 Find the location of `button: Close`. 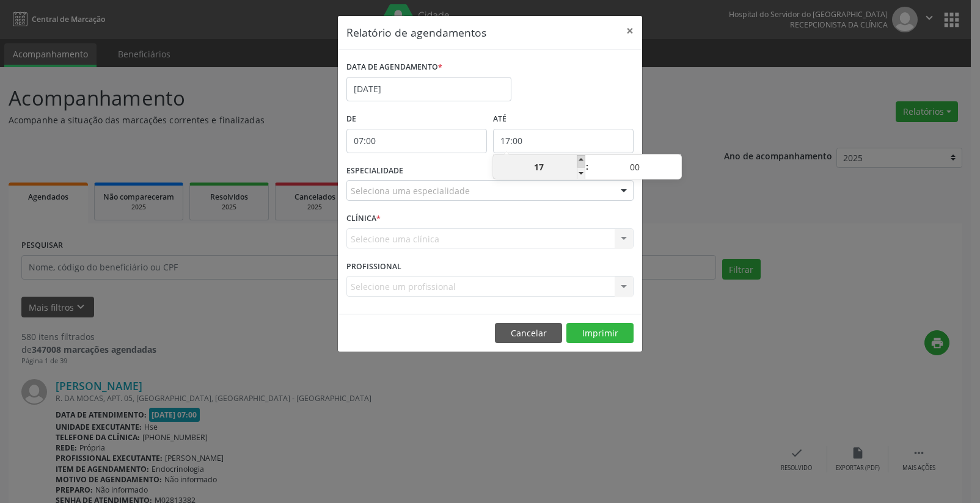

button: Close is located at coordinates (630, 31).